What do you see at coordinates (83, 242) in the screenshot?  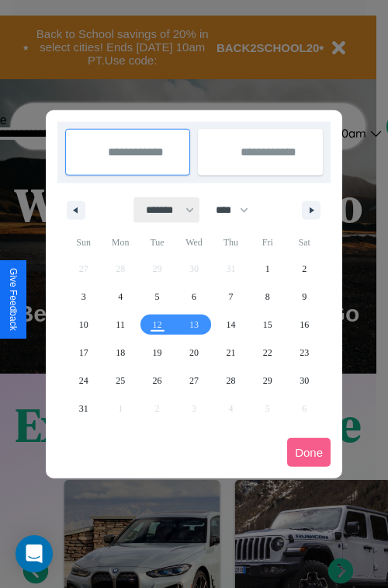 I see `span: Sun` at bounding box center [83, 242].